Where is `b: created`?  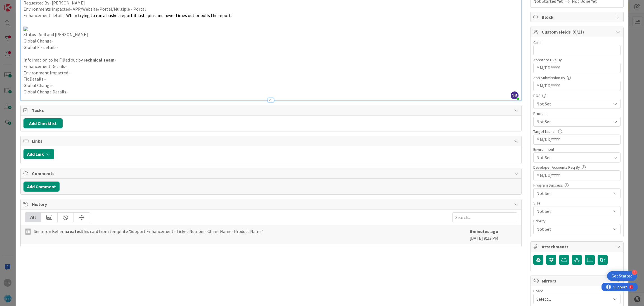 b: created is located at coordinates (74, 231).